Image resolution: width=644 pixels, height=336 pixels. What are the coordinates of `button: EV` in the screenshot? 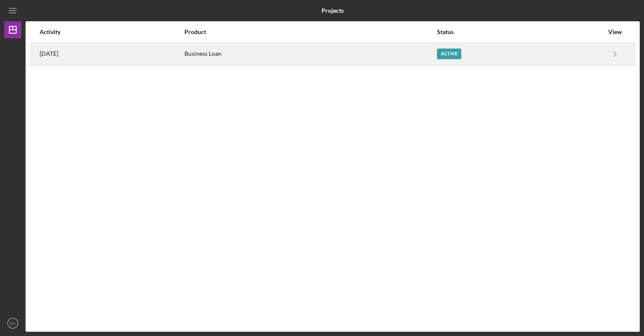 It's located at (12, 323).